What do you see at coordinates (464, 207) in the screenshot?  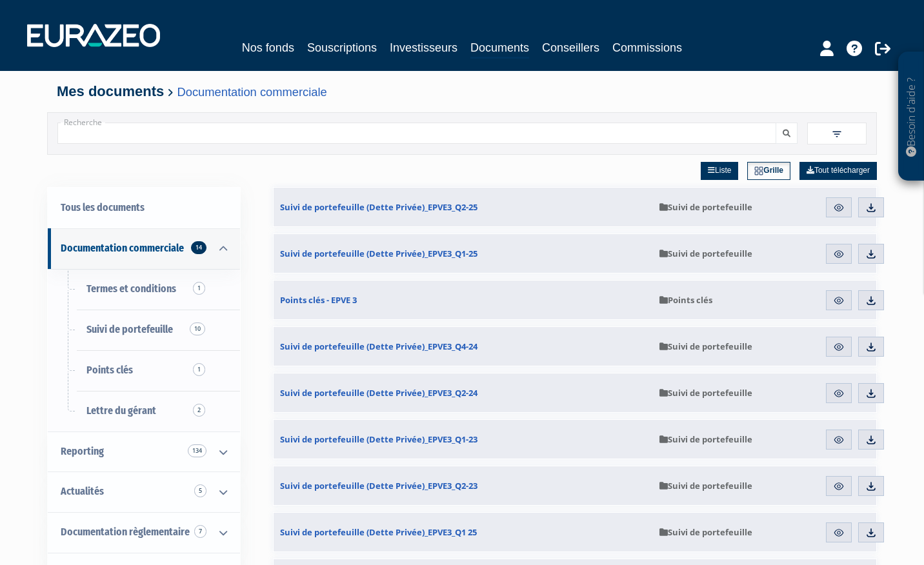 I see `a: Suivi de portefeuille (Dette Privée)_EPVE3_Q2-25` at bounding box center [464, 207].